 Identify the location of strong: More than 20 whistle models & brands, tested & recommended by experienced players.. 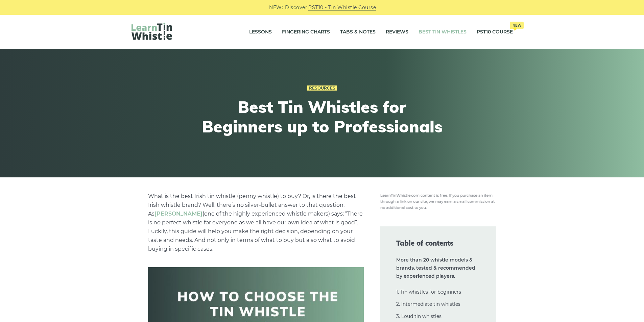
(436, 268).